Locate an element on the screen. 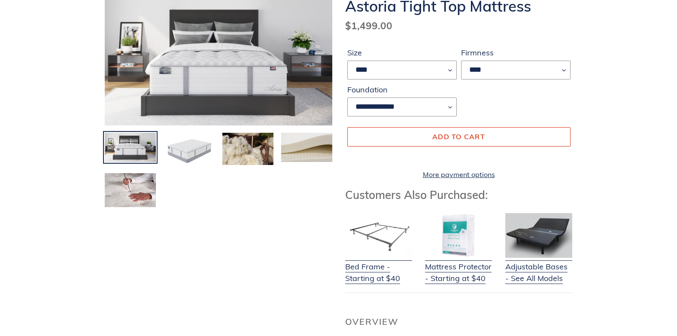 The height and width of the screenshot is (336, 677). img: Adjustable Base is located at coordinates (539, 235).